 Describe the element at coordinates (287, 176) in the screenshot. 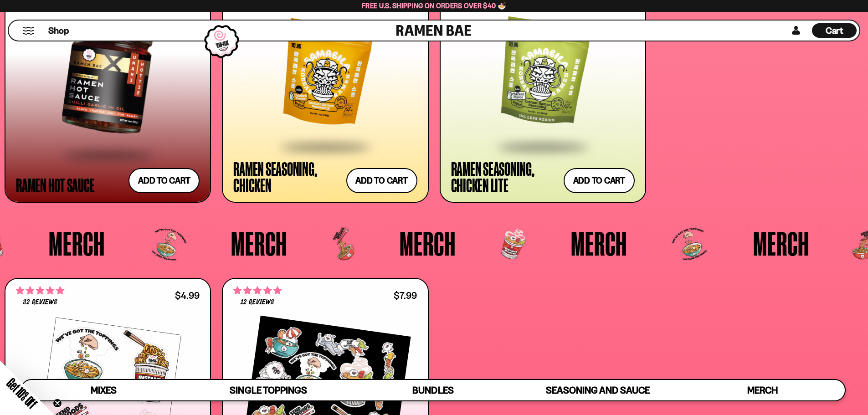

I see `div: Ramen Seasoning, Chicken` at that location.